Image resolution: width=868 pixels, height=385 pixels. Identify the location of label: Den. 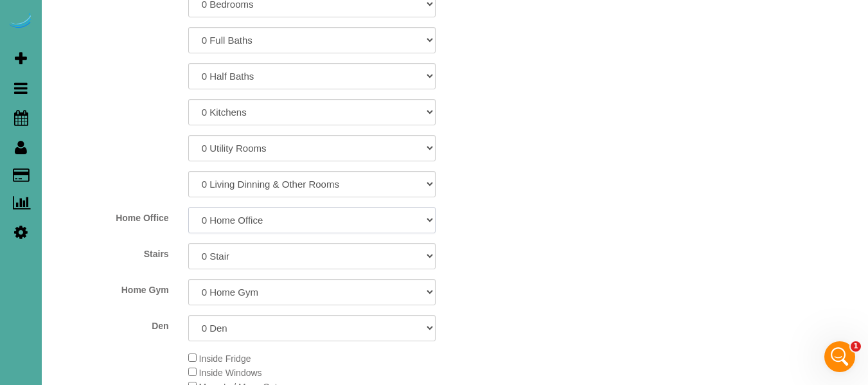
(112, 323).